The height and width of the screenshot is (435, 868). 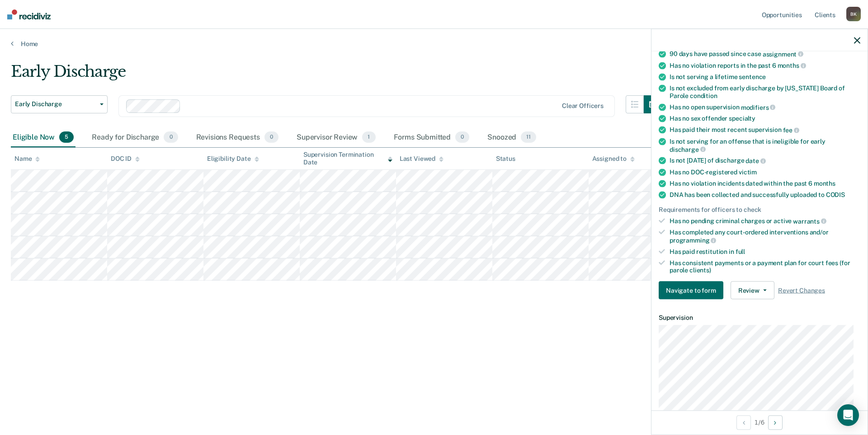 What do you see at coordinates (528, 137) in the screenshot?
I see `span: 11` at bounding box center [528, 137].